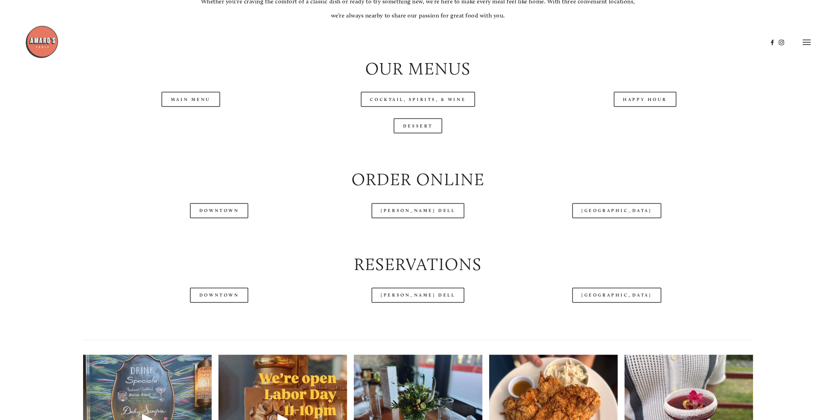 The width and height of the screenshot is (836, 420). What do you see at coordinates (418, 99) in the screenshot?
I see `a: Cocktail, Spirits, & Wine` at bounding box center [418, 99].